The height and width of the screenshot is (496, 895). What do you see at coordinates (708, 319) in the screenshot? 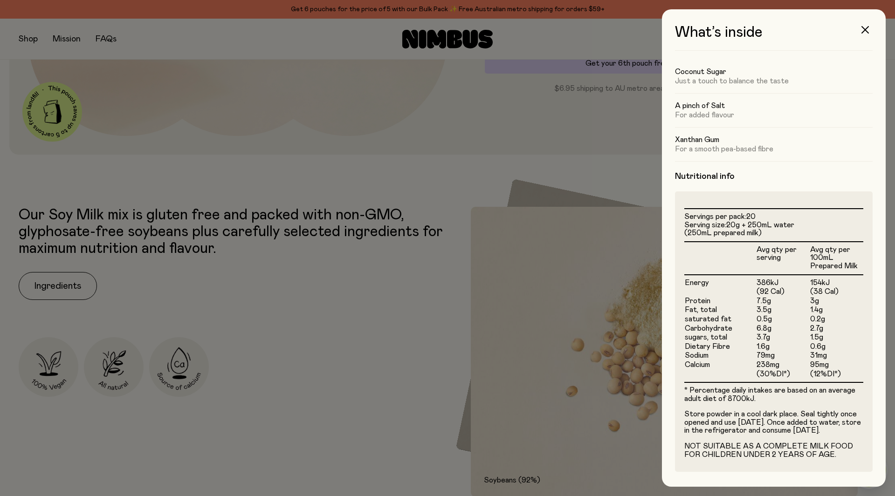
I see `span: saturated fat` at bounding box center [708, 319].